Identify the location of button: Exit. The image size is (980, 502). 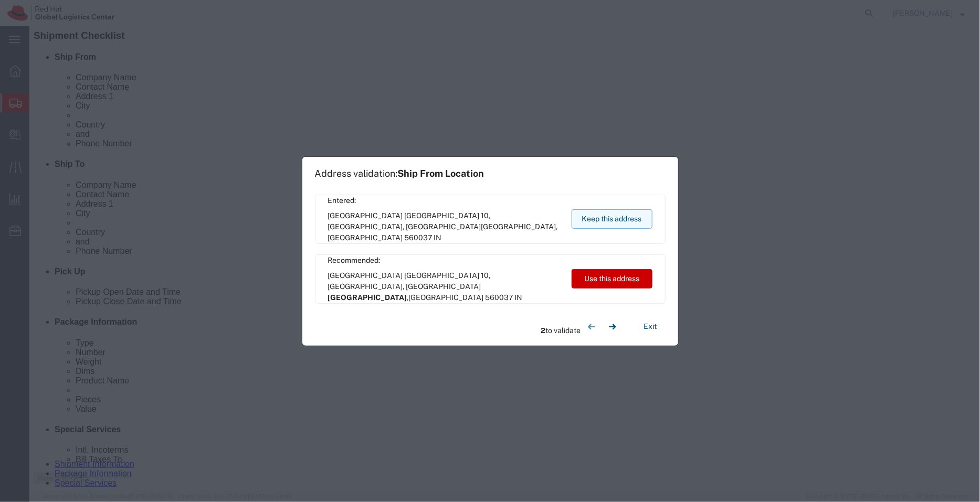
(651, 326).